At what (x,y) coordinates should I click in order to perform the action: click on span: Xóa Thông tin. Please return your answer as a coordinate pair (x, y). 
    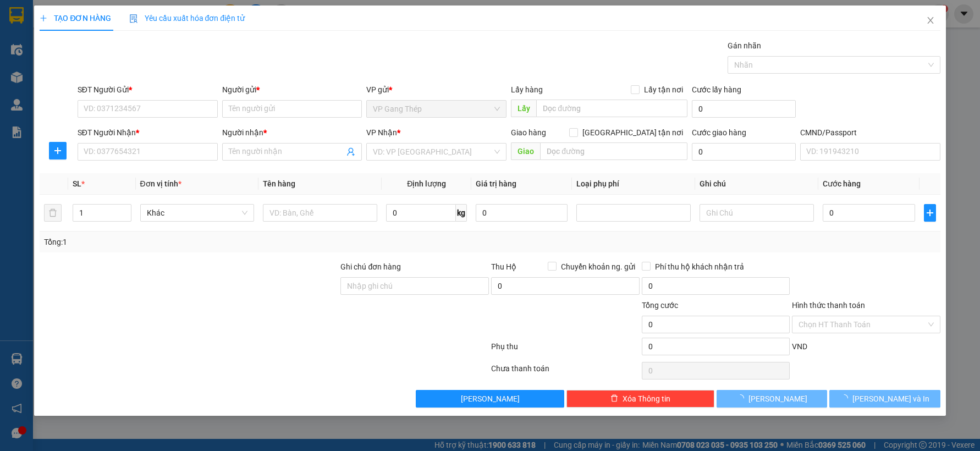
    Looking at the image, I should click on (646, 398).